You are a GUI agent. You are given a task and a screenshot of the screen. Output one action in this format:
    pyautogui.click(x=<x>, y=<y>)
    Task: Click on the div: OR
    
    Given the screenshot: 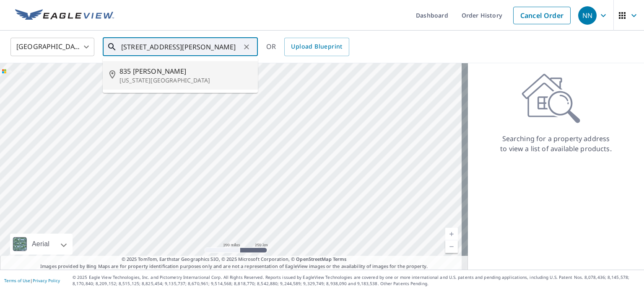 What is the action you would take?
    pyautogui.click(x=308, y=47)
    